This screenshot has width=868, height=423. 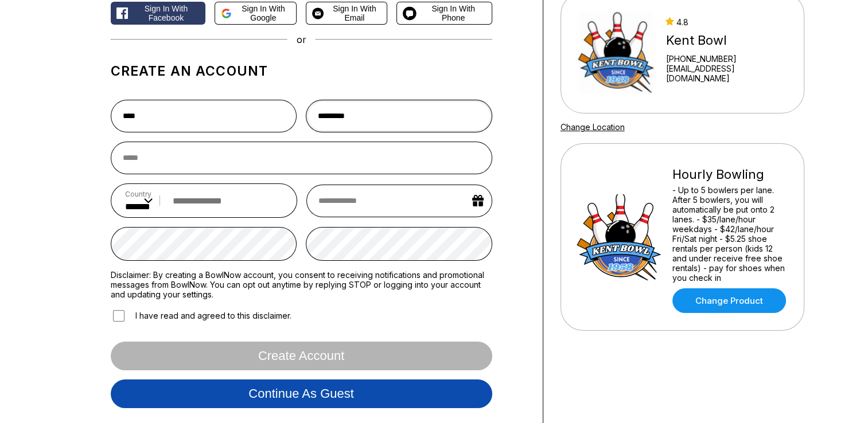 I want to click on div: Kent Bowl, so click(x=727, y=40).